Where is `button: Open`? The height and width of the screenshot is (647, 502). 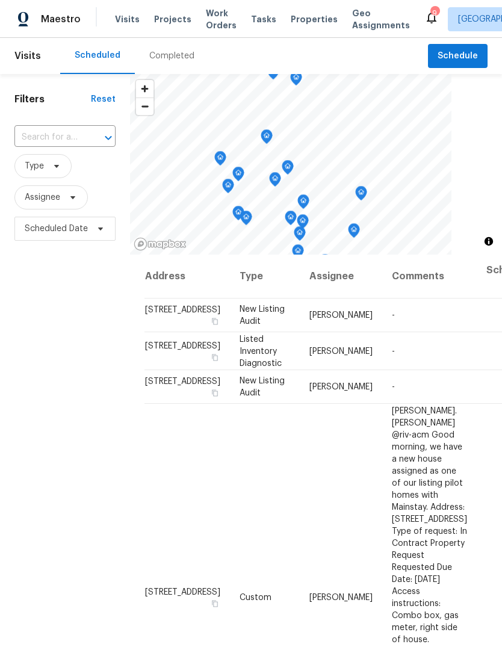 button: Open is located at coordinates (108, 138).